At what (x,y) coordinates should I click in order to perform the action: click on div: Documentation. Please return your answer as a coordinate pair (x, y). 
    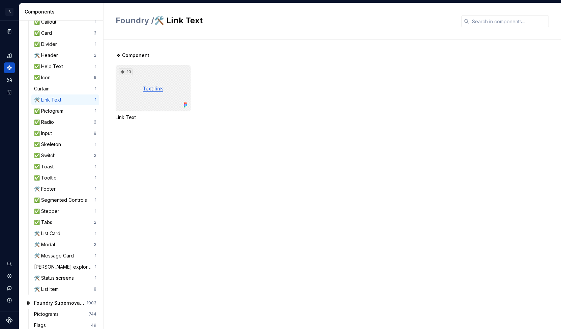
    Looking at the image, I should click on (9, 31).